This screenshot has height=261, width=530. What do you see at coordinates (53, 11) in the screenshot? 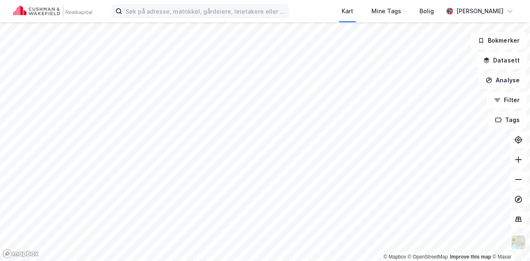
I see `img: cushman-wakefield-realkapital-logo.202ea83816669bd177139c58696a8fa1.svg` at bounding box center [53, 11].